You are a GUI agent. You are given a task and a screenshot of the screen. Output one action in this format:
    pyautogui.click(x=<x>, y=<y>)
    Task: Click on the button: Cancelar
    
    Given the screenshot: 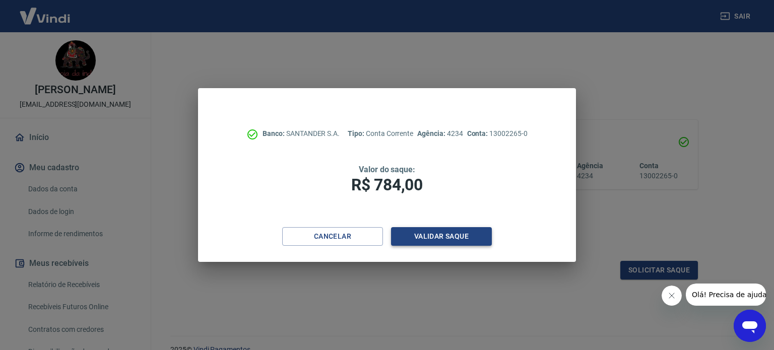 What is the action you would take?
    pyautogui.click(x=332, y=236)
    